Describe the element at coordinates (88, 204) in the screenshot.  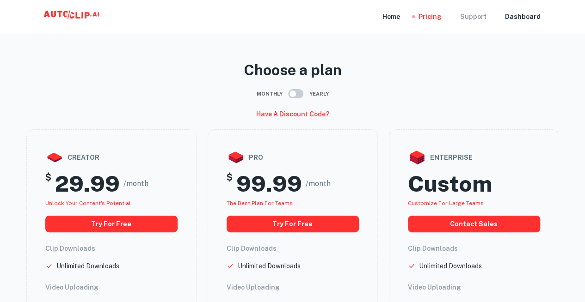
I see `span: Unlock your Content's potential` at that location.